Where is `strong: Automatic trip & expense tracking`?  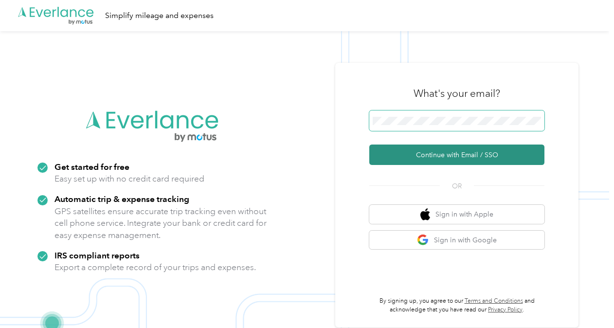 strong: Automatic trip & expense tracking is located at coordinates (122, 199).